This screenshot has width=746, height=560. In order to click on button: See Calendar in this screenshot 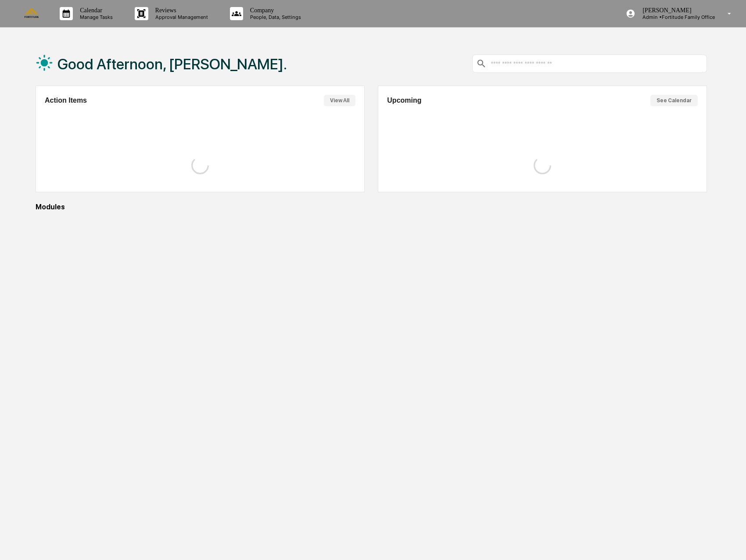, I will do `click(674, 101)`.